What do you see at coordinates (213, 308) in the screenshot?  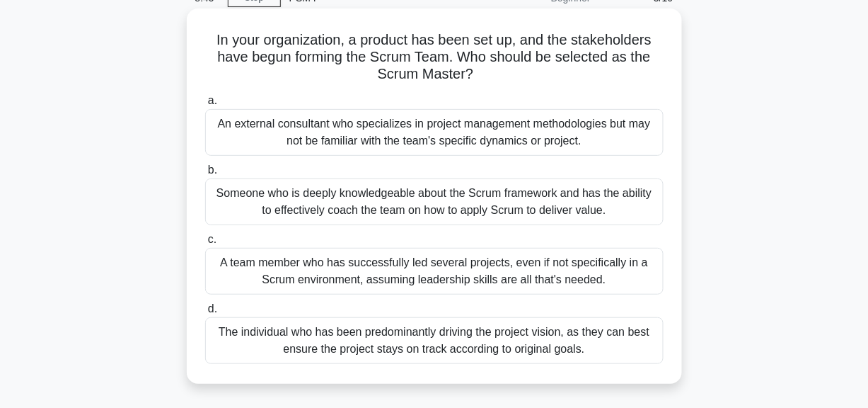 I see `span: d.` at bounding box center [213, 308].